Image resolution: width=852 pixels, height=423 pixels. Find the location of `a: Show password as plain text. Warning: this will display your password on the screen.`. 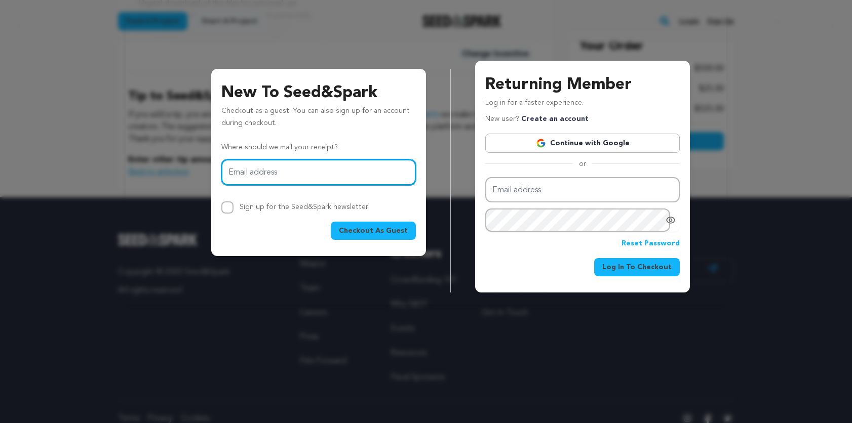

a: Show password as plain text. Warning: this will display your password on the screen. is located at coordinates (671, 220).